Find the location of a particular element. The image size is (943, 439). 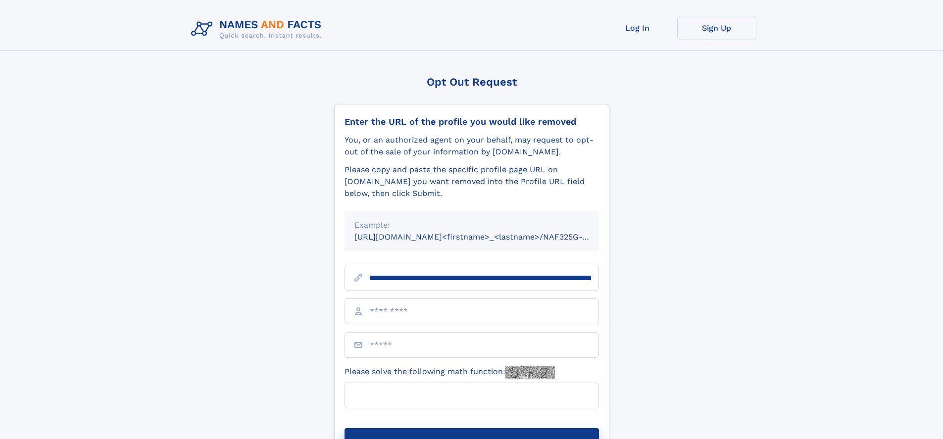

img: Logo Names and Facts is located at coordinates (258, 29).